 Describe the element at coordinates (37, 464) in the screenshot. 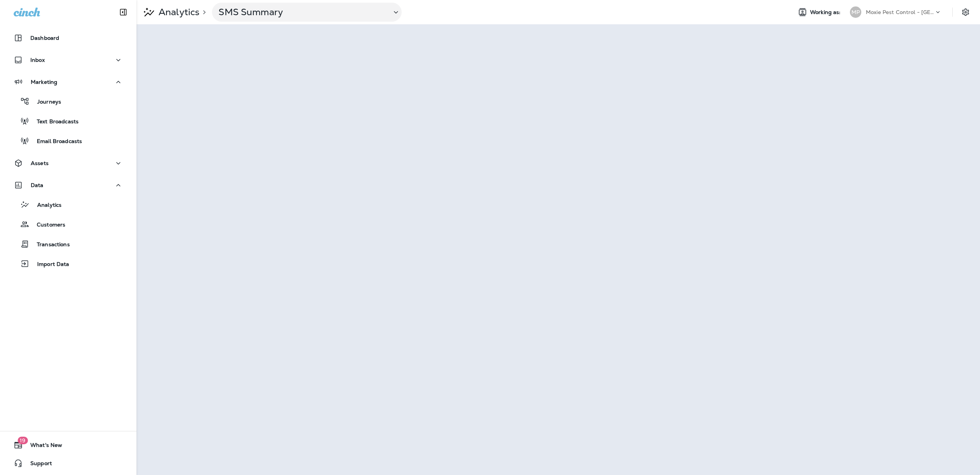

I see `span: Support` at that location.